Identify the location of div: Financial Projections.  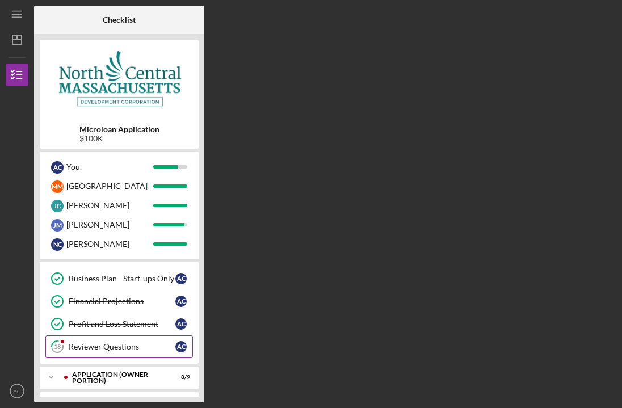
(122, 301).